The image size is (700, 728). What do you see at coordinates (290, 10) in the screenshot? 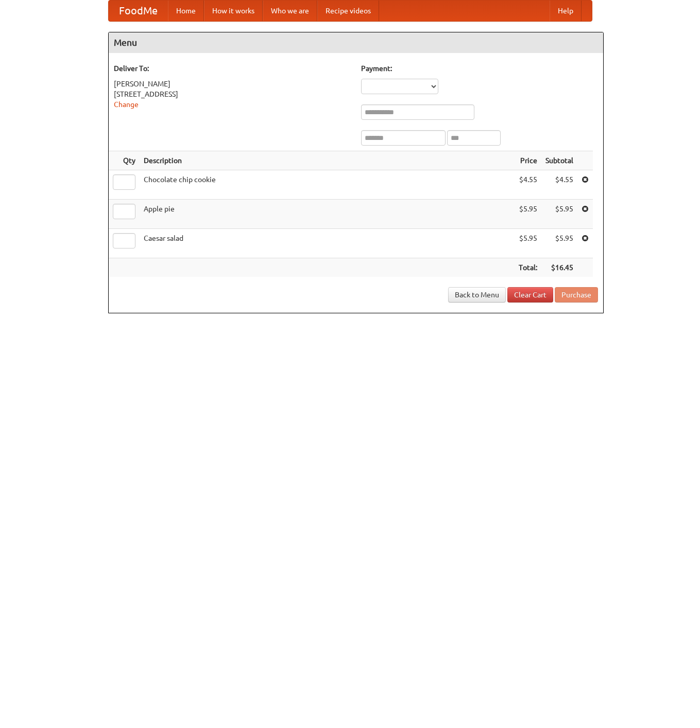
I see `a: Who we are` at bounding box center [290, 10].